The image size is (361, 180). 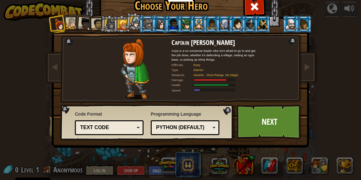 What do you see at coordinates (212, 24) in the screenshot?
I see `li: Arryn Stonewall` at bounding box center [212, 24].